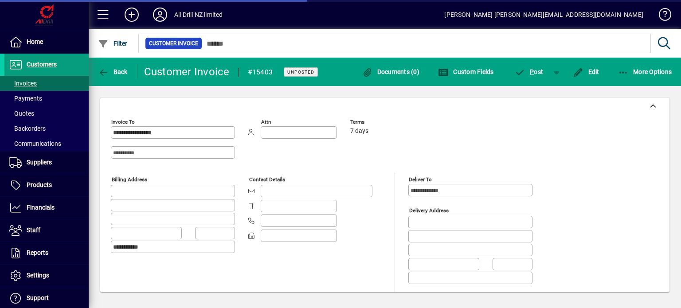 This screenshot has width=681, height=308. Describe the element at coordinates (47, 98) in the screenshot. I see `a: Payments` at that location.